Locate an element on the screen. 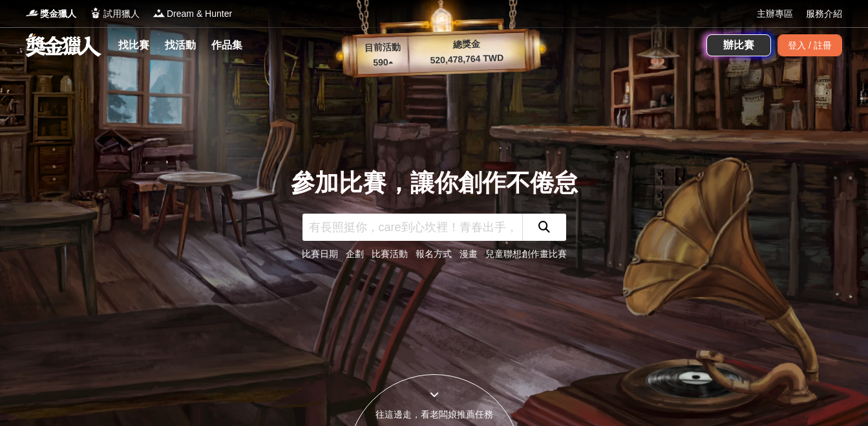 This screenshot has width=868, height=426. p: 目前活動 is located at coordinates (382, 48).